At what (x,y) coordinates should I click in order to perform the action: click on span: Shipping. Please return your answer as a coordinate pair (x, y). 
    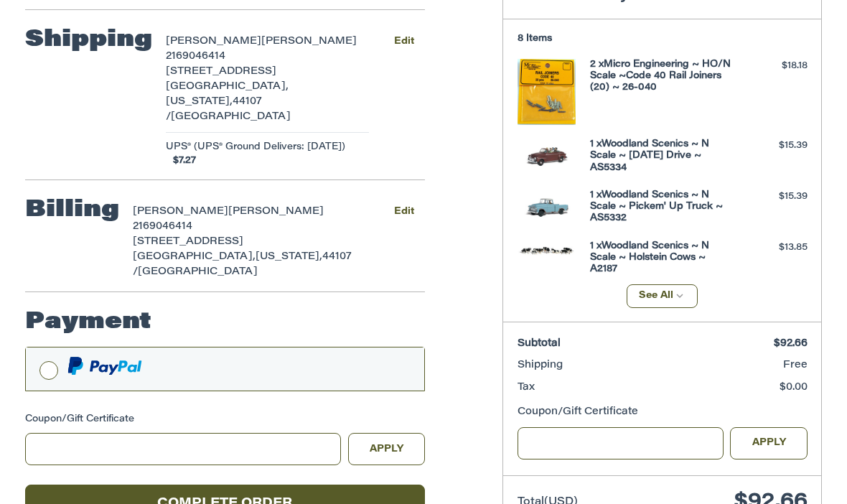
    Looking at the image, I should click on (540, 365).